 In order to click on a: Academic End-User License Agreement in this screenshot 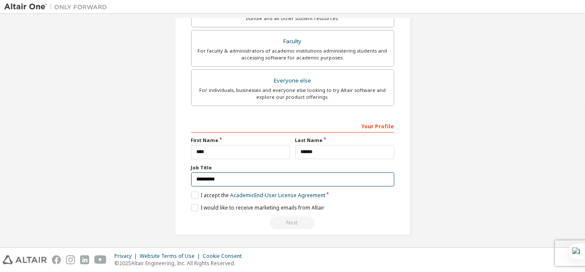, I will do `click(278, 195)`.